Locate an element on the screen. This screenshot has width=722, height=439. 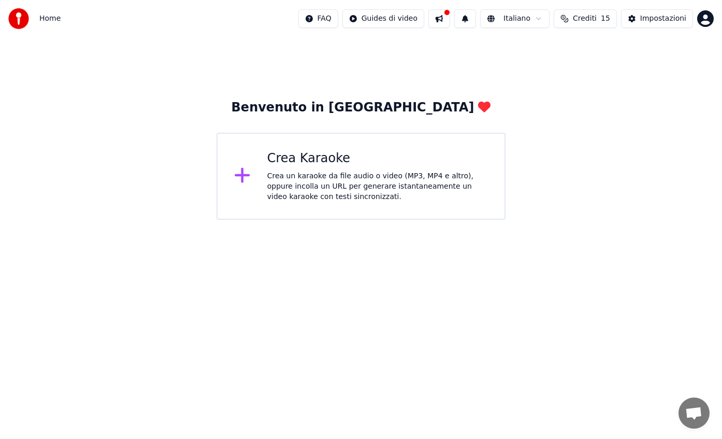
span: Home is located at coordinates (50, 19).